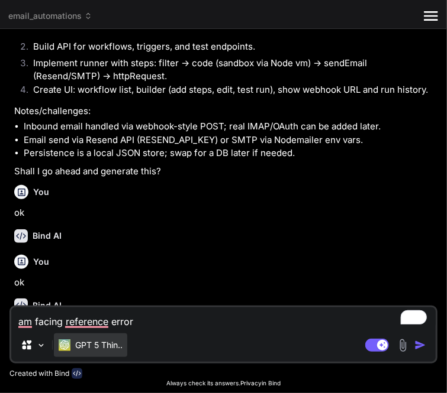 This screenshot has height=393, width=447. What do you see at coordinates (223, 318) in the screenshot?
I see `textarea: To enrich screen reader interactions, please activate Accessibility in Grammarly extension settings` at bounding box center [223, 318].